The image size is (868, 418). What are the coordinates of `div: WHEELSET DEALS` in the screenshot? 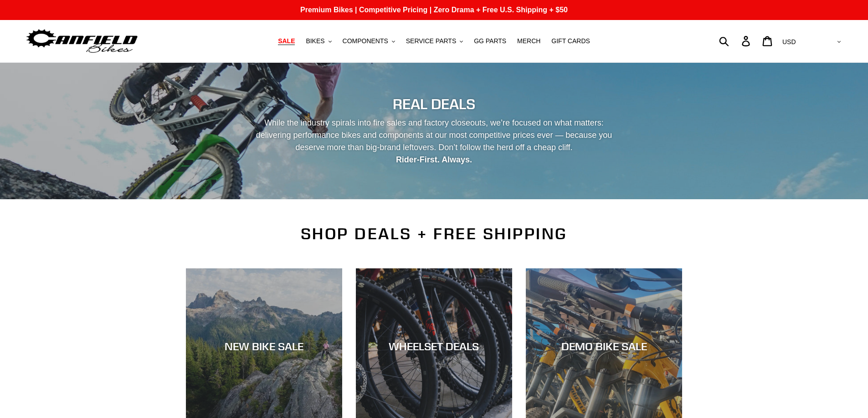 It's located at (434, 347).